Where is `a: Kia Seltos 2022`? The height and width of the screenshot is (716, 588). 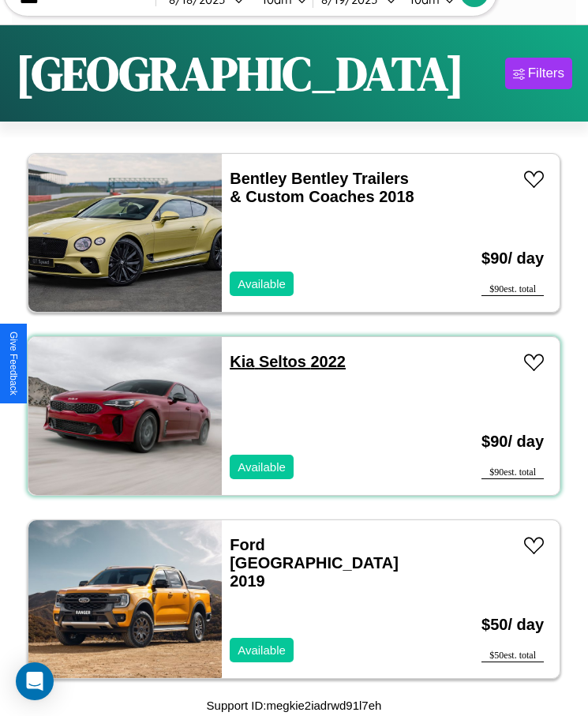
a: Kia Seltos 2022 is located at coordinates (287, 361).